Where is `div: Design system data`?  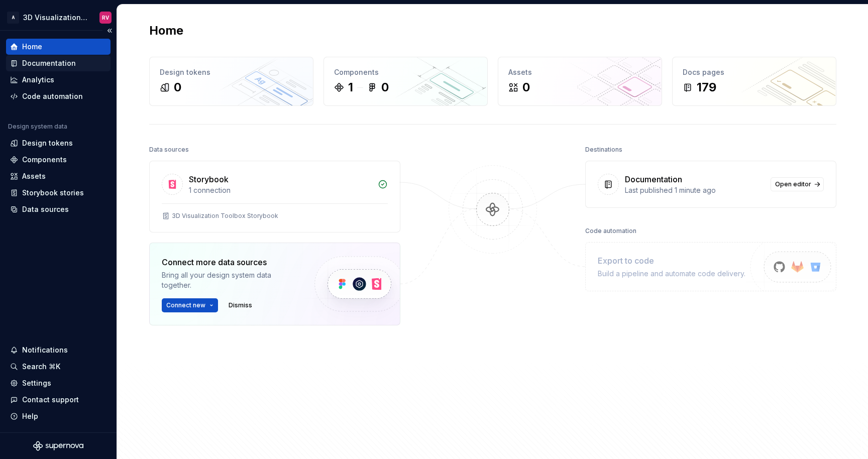
div: Design system data is located at coordinates (37, 127).